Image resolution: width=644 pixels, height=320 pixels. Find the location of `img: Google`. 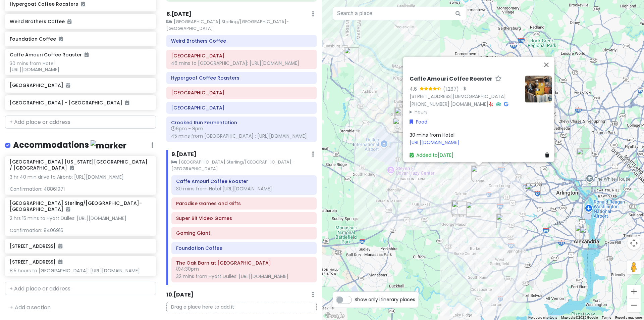

img: Google is located at coordinates (335, 316).